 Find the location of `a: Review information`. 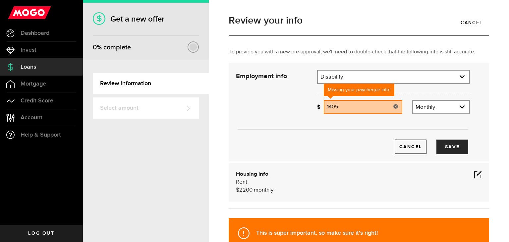

a: Review information is located at coordinates (151, 83).